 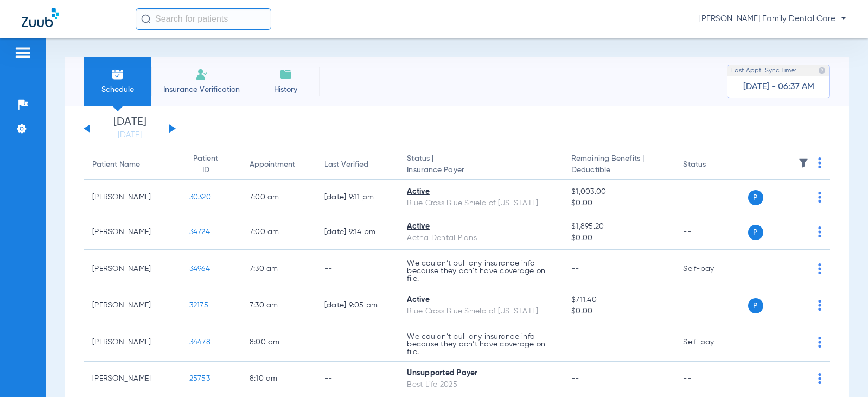 I want to click on th: Status |, so click(x=480, y=165).